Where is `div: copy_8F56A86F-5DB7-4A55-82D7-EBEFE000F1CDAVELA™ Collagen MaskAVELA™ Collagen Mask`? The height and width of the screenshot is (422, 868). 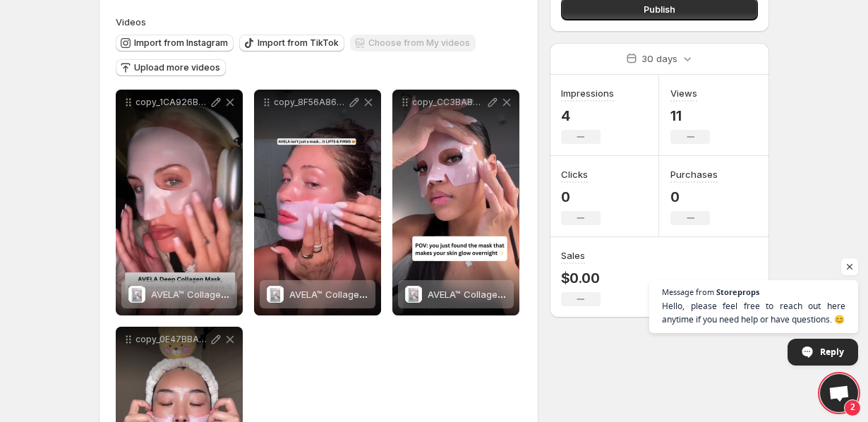 div: copy_8F56A86F-5DB7-4A55-82D7-EBEFE000F1CDAVELA™ Collagen MaskAVELA™ Collagen Mask is located at coordinates (318, 202).